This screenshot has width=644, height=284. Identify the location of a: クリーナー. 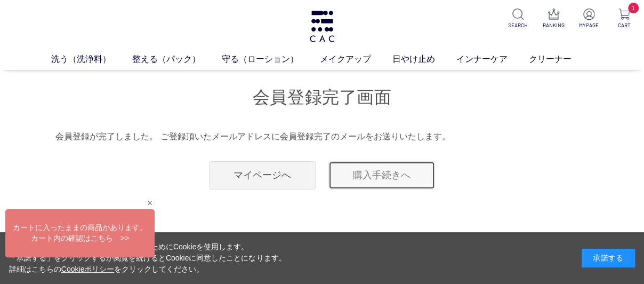
(561, 59).